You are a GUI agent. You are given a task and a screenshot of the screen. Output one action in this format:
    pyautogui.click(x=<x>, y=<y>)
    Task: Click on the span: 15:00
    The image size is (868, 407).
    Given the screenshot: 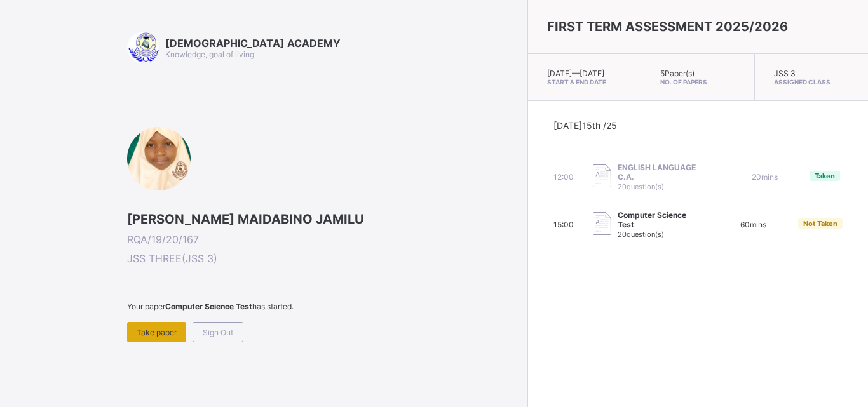 What is the action you would take?
    pyautogui.click(x=564, y=224)
    